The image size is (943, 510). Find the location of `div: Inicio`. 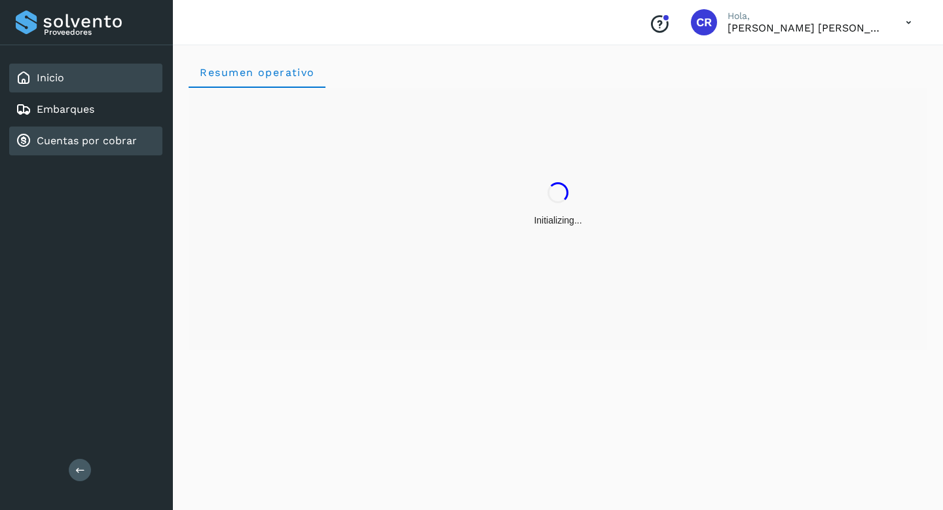

div: Inicio is located at coordinates (86, 78).